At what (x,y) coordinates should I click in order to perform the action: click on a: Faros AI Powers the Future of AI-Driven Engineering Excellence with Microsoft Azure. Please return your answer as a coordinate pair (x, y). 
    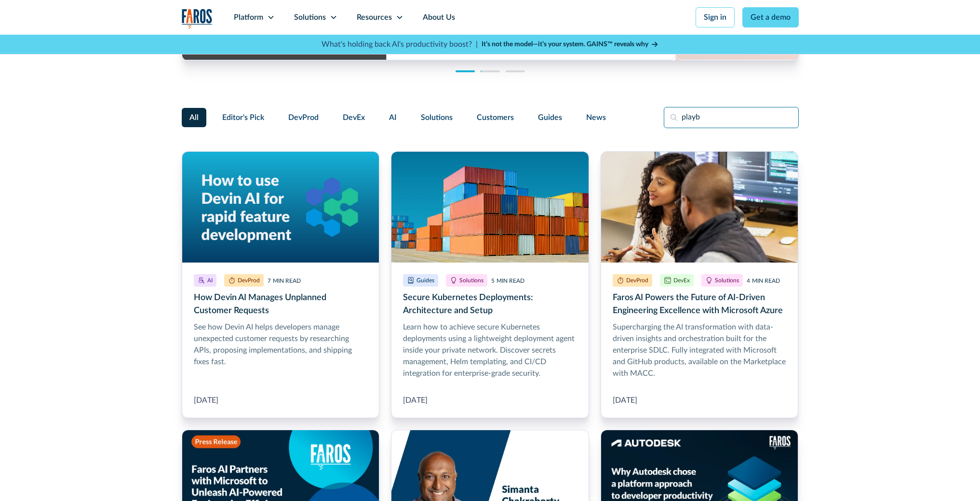
    Looking at the image, I should click on (699, 285).